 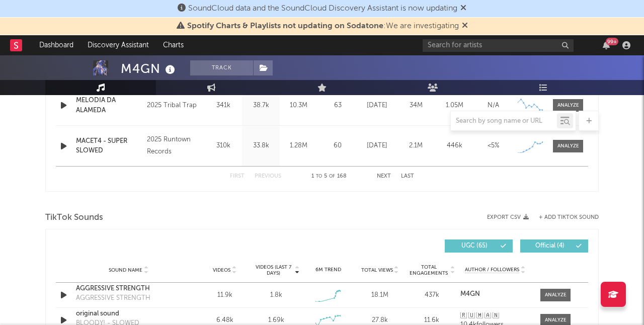 I want to click on div: 437k, so click(x=432, y=295).